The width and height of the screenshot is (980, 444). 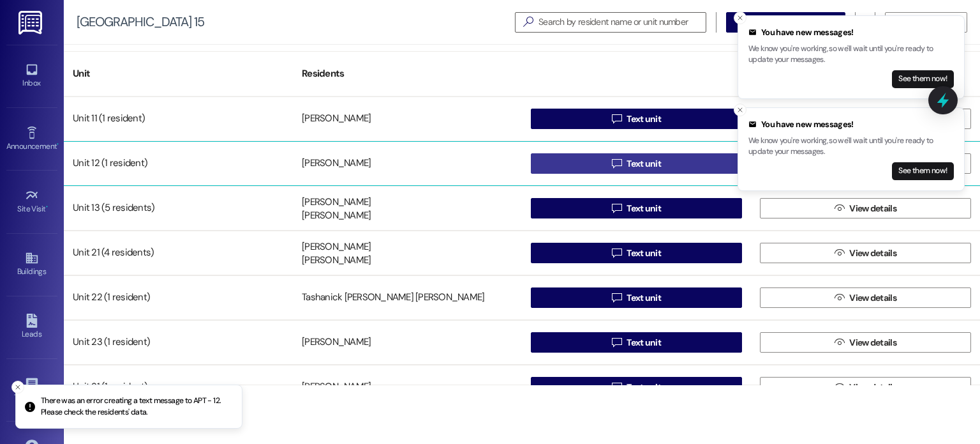 I want to click on div: Unit 11 (1 resident), so click(x=178, y=119).